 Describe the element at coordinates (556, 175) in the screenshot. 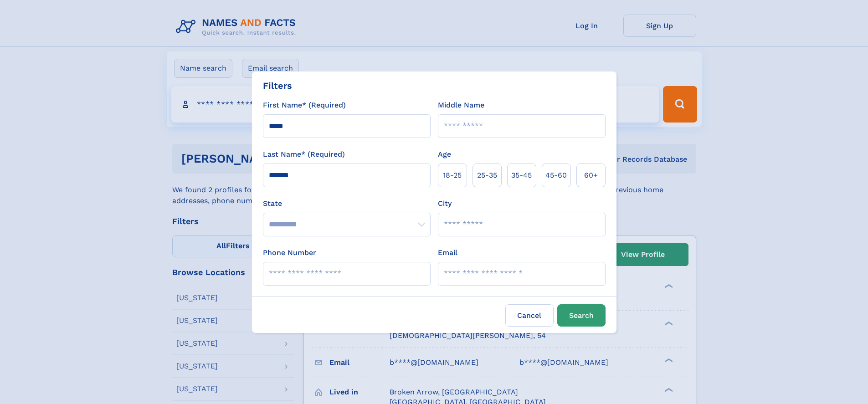

I see `span: 45‑60` at that location.